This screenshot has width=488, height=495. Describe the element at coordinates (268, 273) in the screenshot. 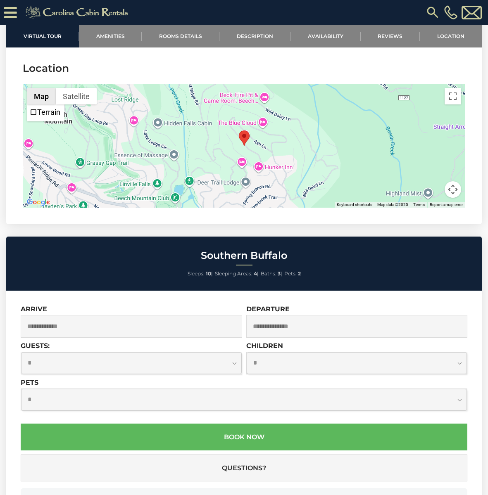

I see `span: Baths:` at that location.